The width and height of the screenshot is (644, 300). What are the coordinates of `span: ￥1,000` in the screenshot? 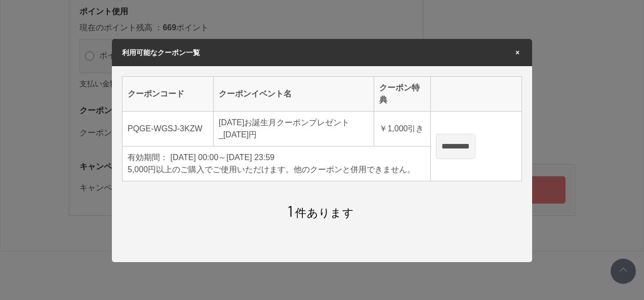 It's located at (393, 128).